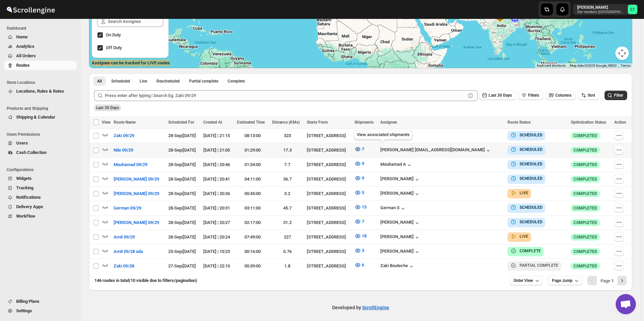  What do you see at coordinates (29, 207) in the screenshot?
I see `span: Delivery Apps` at bounding box center [29, 207].